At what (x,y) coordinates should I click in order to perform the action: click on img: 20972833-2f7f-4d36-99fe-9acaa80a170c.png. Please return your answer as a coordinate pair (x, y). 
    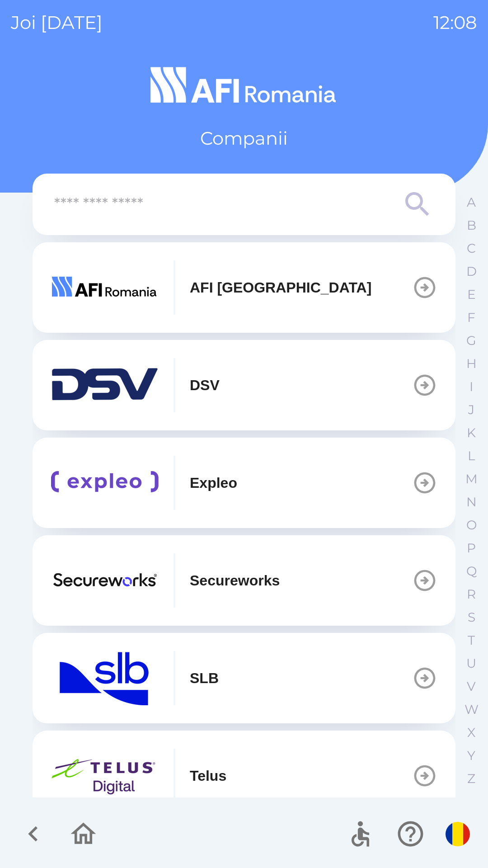
    Looking at the image, I should click on (105, 581).